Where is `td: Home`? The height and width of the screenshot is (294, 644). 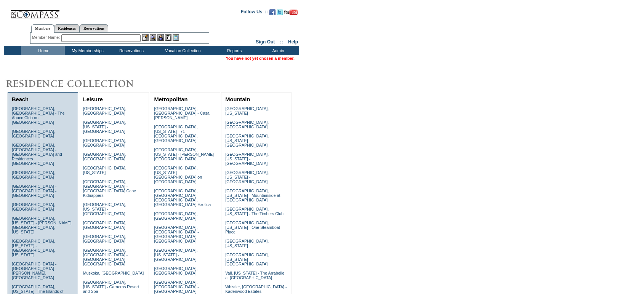
td: Home is located at coordinates (43, 50).